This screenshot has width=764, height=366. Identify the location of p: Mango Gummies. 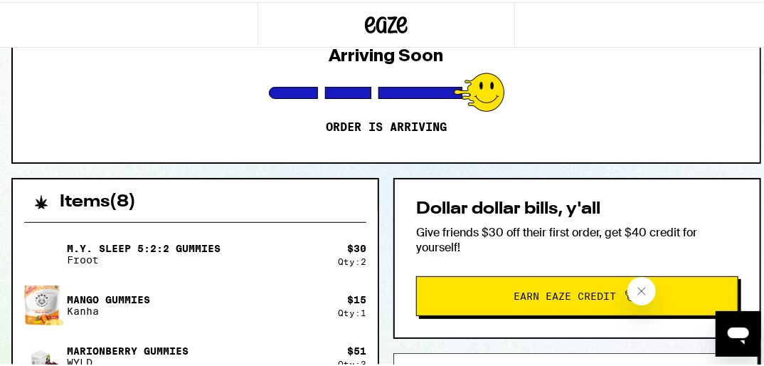
(108, 297).